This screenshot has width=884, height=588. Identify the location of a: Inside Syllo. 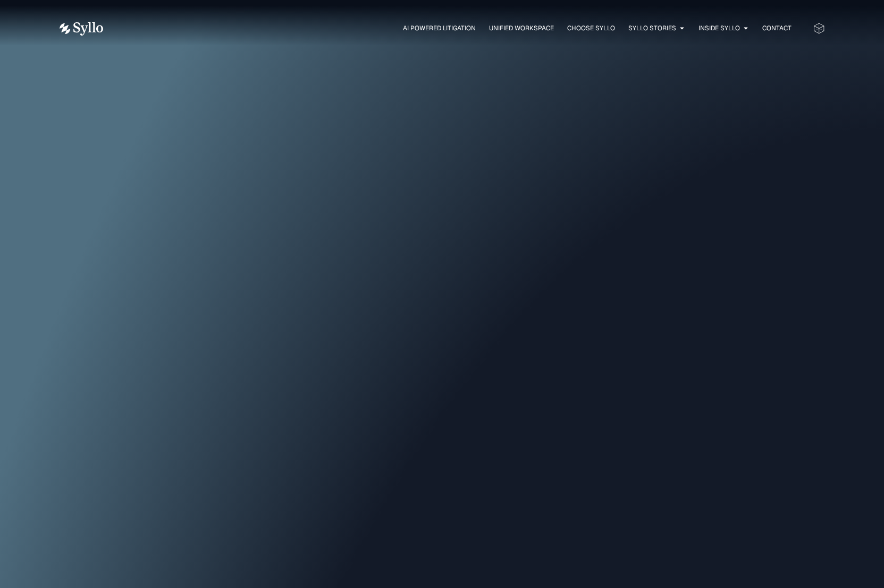
(719, 28).